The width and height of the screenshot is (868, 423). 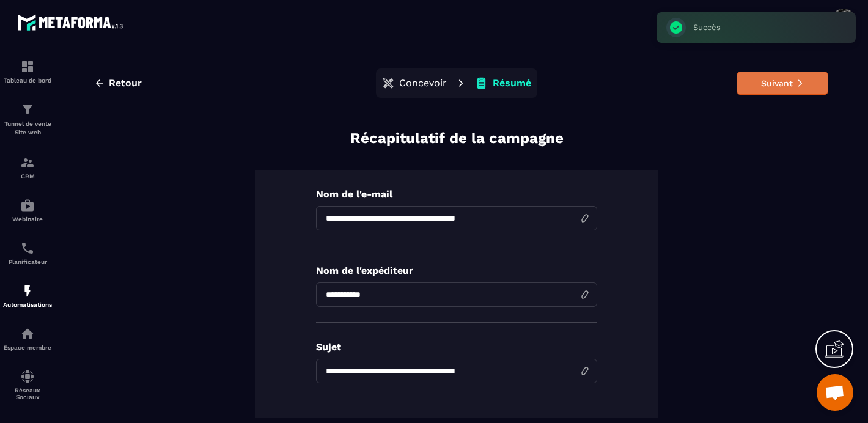 I want to click on p: Récapitulatif de la campagne, so click(x=456, y=138).